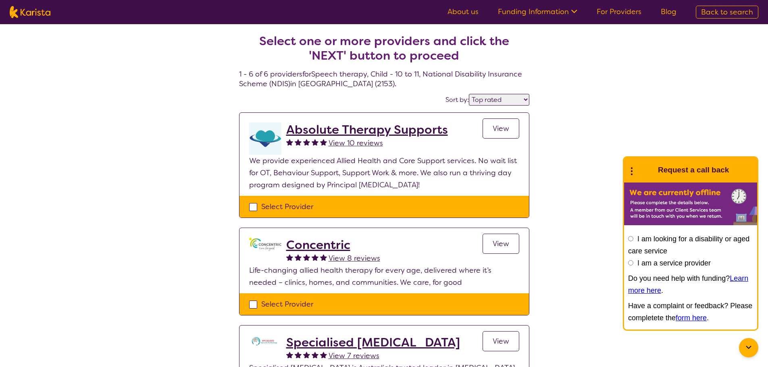 This screenshot has height=367, width=768. I want to click on label: Sort by:, so click(457, 100).